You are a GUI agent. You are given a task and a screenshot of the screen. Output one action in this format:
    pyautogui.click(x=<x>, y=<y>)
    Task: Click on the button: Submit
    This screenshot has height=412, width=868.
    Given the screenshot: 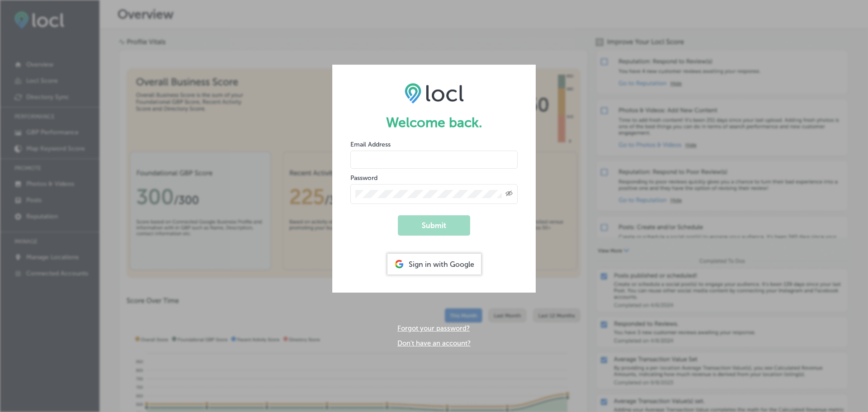 What is the action you would take?
    pyautogui.click(x=434, y=225)
    